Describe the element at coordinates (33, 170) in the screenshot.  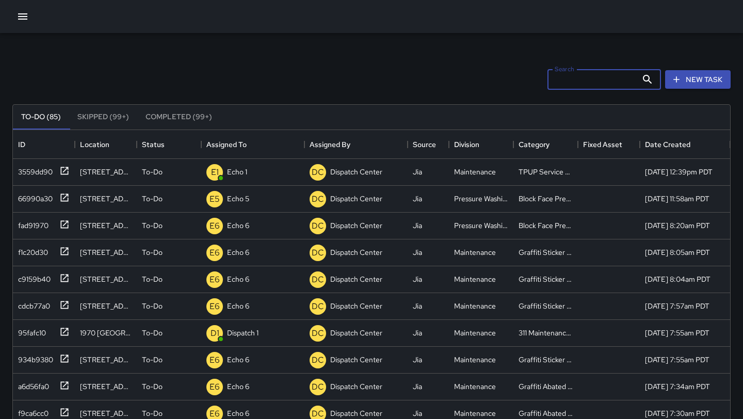
I see `div: 3559dd90` at that location.